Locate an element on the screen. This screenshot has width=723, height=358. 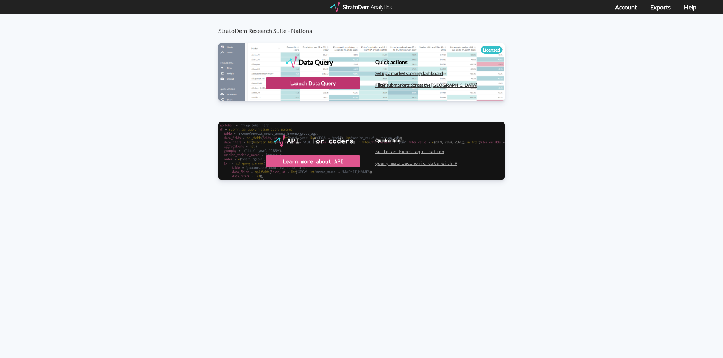
a: Exports is located at coordinates (661, 7).